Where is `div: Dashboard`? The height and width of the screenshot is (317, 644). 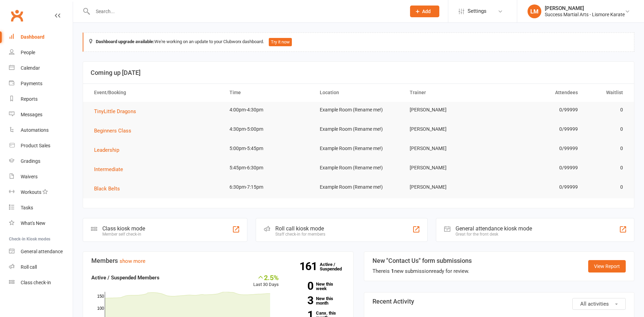 div: Dashboard is located at coordinates (33, 37).